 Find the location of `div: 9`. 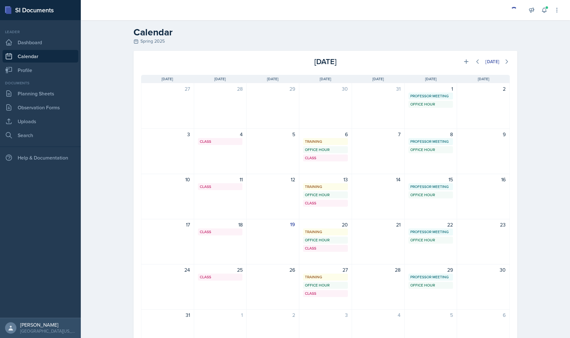

div: 9 is located at coordinates (483, 134).